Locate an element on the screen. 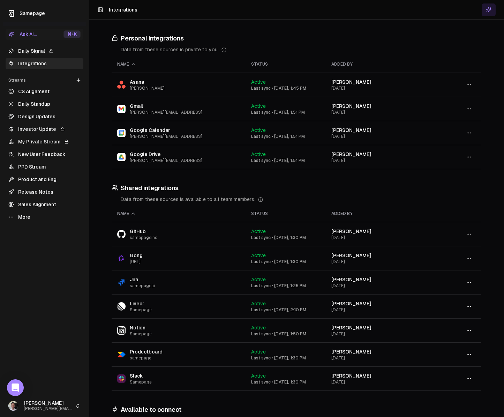  img: GitHub is located at coordinates (121, 234).